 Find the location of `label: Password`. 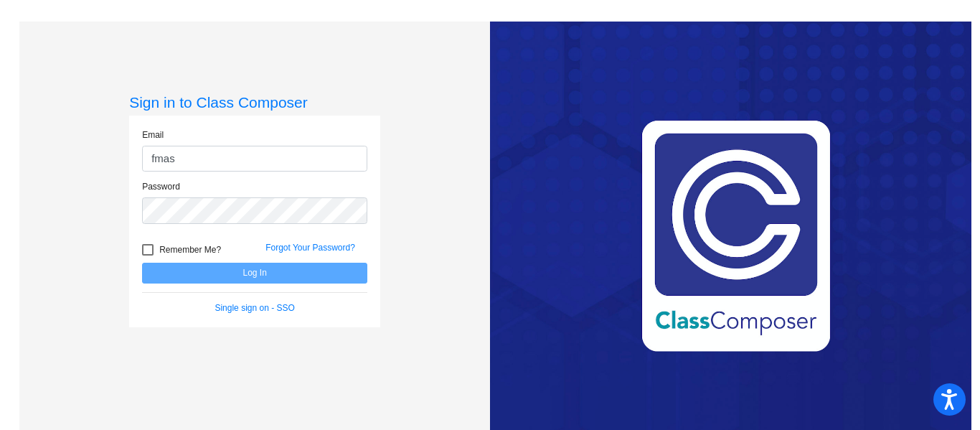

label: Password is located at coordinates (161, 187).